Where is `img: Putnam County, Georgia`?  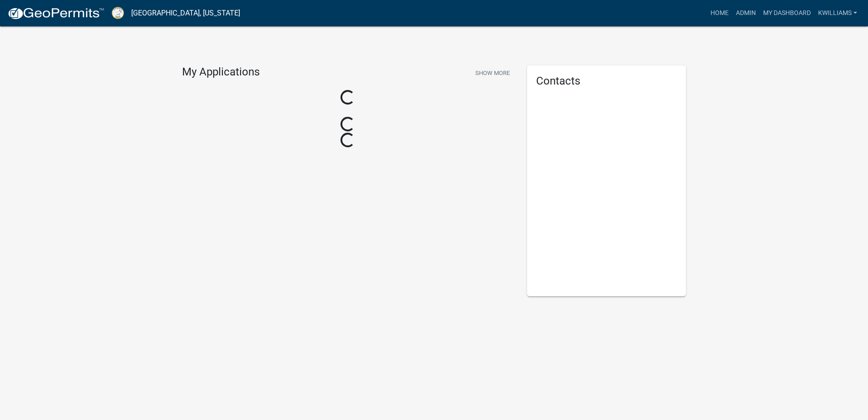 img: Putnam County, Georgia is located at coordinates (117, 13).